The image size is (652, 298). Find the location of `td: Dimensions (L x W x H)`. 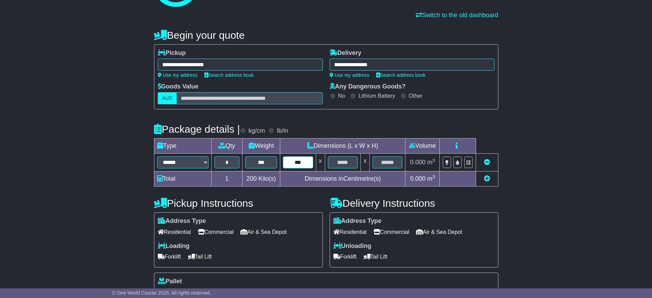

td: Dimensions (L x W x H) is located at coordinates (343, 146).